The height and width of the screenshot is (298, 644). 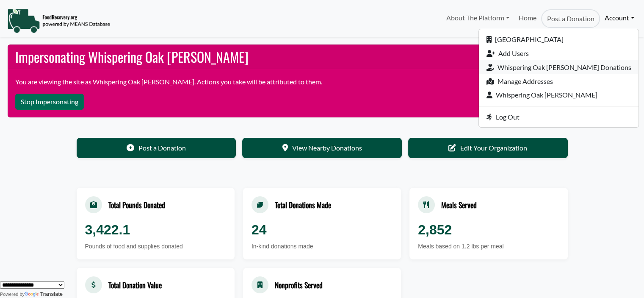 What do you see at coordinates (619, 18) in the screenshot?
I see `a: Account` at bounding box center [619, 18].